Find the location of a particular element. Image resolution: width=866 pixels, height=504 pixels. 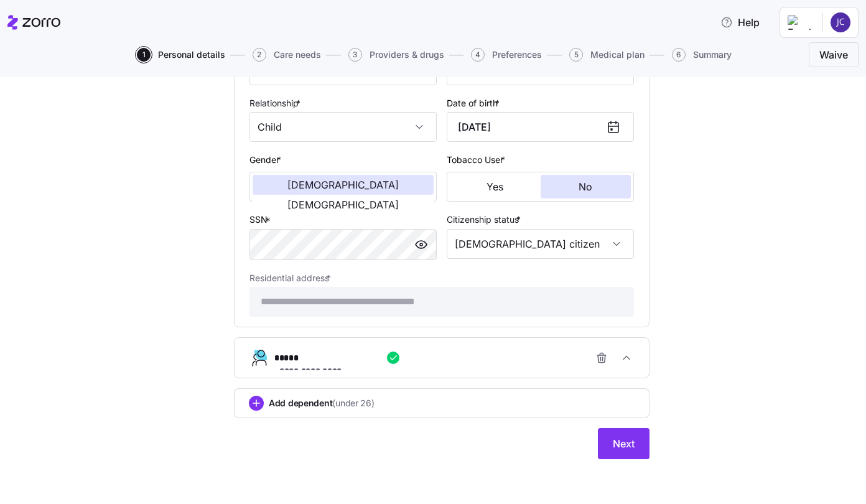

span: Medical plan is located at coordinates (617, 55).